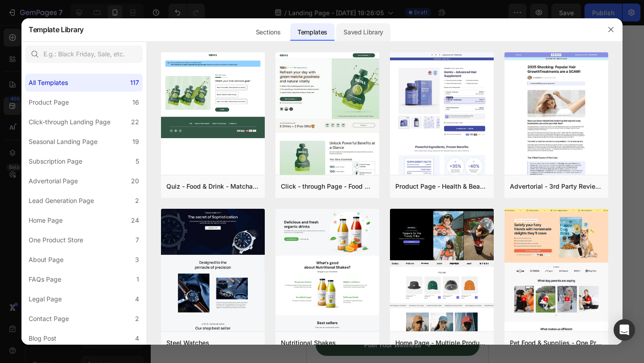 This screenshot has height=363, width=644. Describe the element at coordinates (46, 221) in the screenshot. I see `div: Home Page` at that location.